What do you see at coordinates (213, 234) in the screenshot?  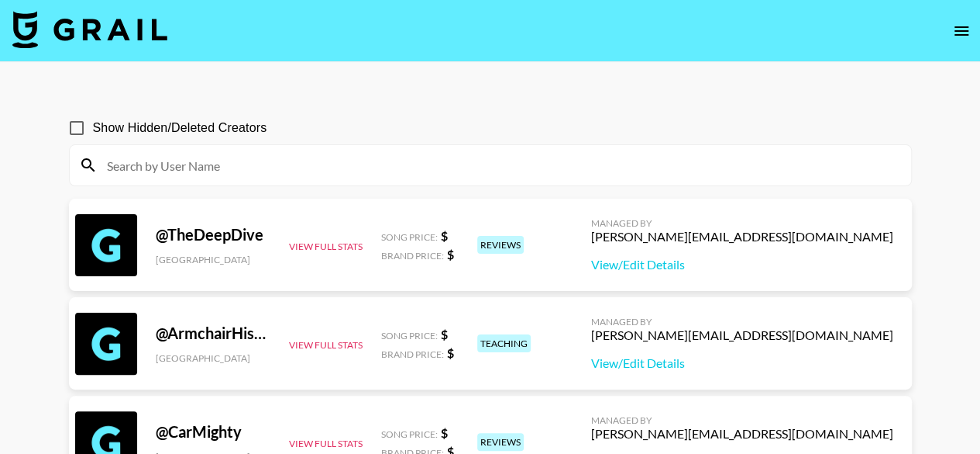 I see `div: @ TheDeepDive` at bounding box center [213, 234].